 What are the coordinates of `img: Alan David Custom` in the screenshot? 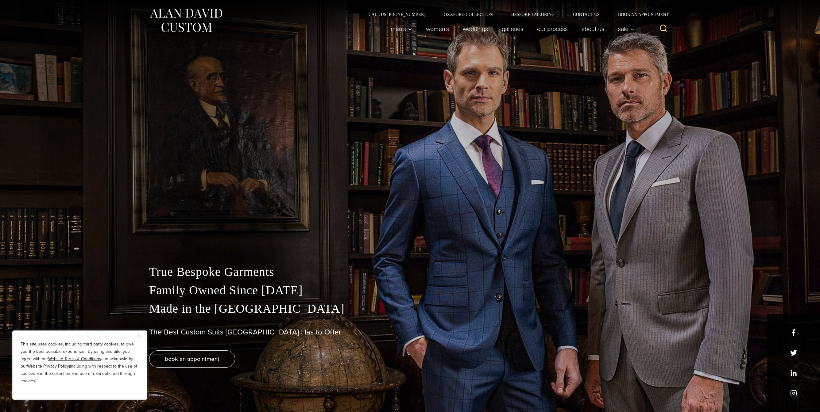 It's located at (186, 20).